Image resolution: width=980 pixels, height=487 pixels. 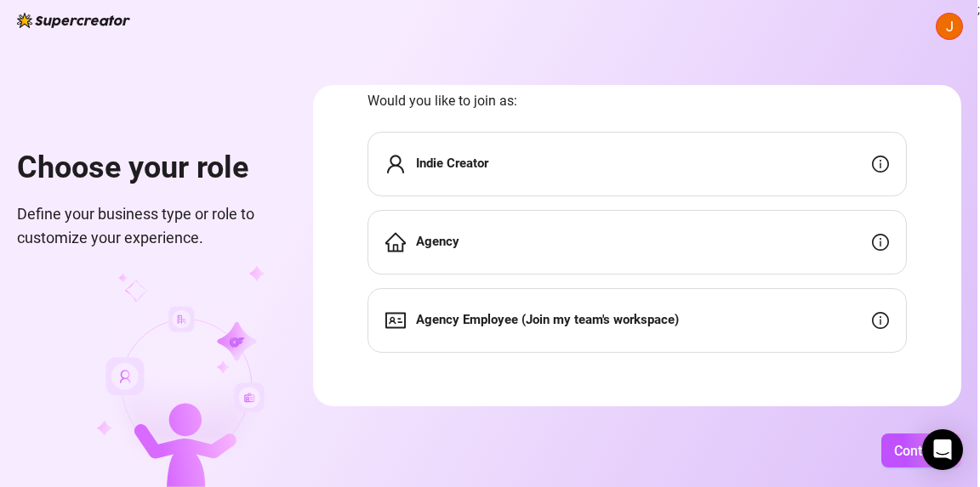 What do you see at coordinates (637, 101) in the screenshot?
I see `span: Would you like to join as:` at bounding box center [637, 101].